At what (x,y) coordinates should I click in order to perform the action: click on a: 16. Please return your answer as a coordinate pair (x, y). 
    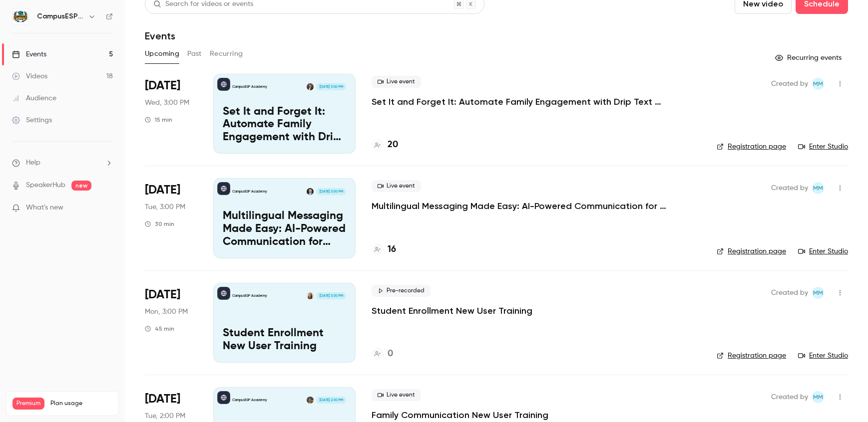
    Looking at the image, I should click on (383, 249).